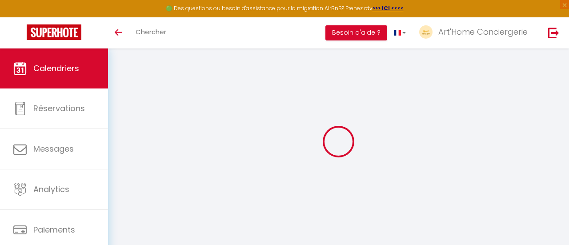  What do you see at coordinates (151, 33) in the screenshot?
I see `a: Chercher` at bounding box center [151, 33].